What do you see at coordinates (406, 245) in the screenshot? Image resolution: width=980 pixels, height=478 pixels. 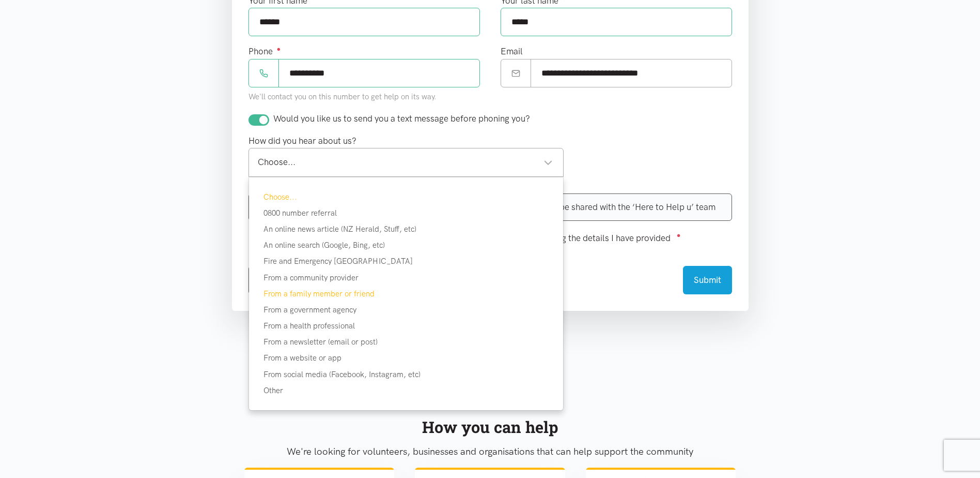 I see `div: An online search (Google, Bing, etc)` at bounding box center [406, 245].